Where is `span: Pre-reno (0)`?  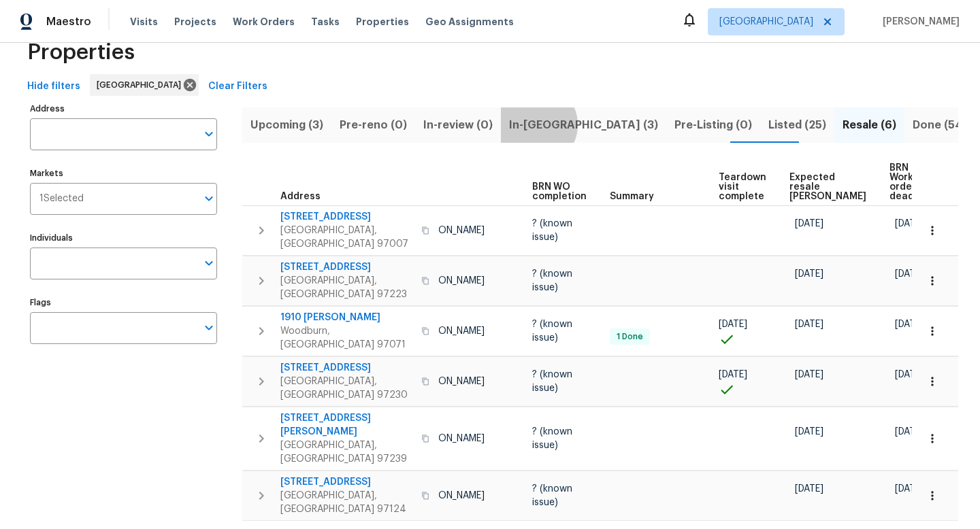 span: Pre-reno (0) is located at coordinates (373, 125).